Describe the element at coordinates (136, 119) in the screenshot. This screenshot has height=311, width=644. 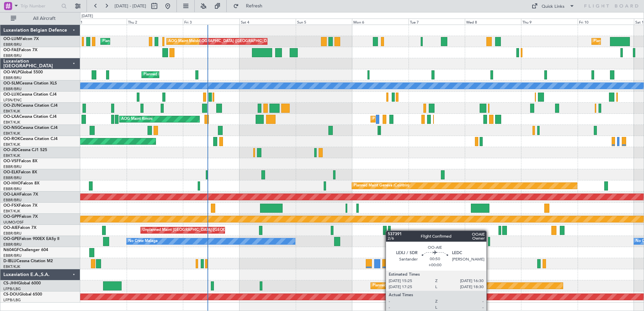
I see `div: AOG Maint Rimini` at that location.